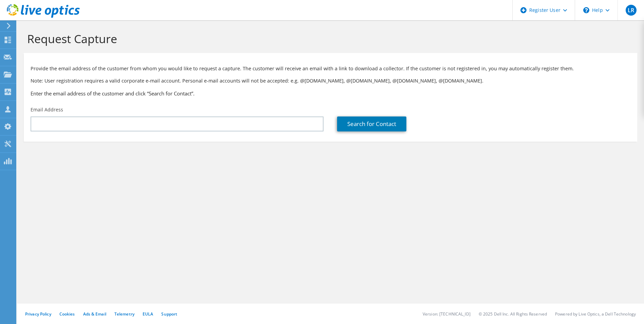 This screenshot has height=324, width=644. What do you see at coordinates (331, 93) in the screenshot?
I see `h3: Enter the email address of the customer and click “Search for Contact”.` at bounding box center [331, 93].